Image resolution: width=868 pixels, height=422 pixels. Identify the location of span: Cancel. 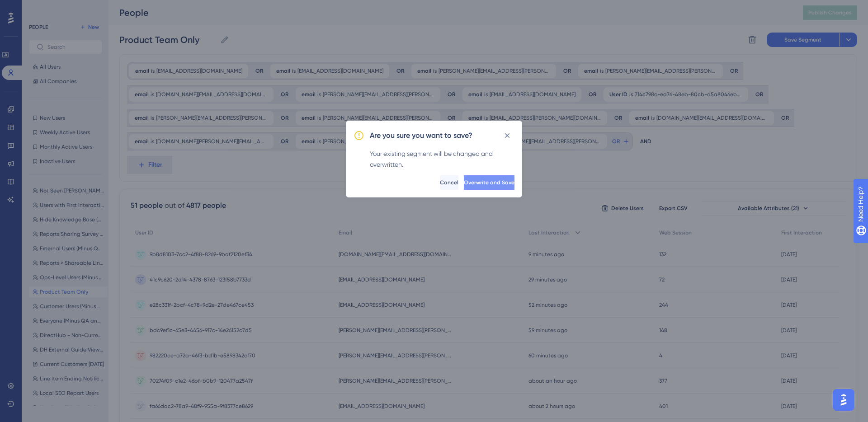
(449, 182).